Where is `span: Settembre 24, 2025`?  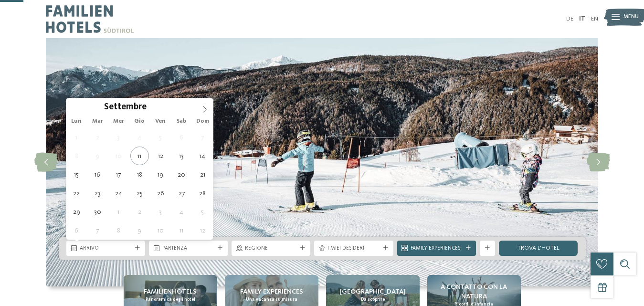 span: Settembre 24, 2025 is located at coordinates (119, 193).